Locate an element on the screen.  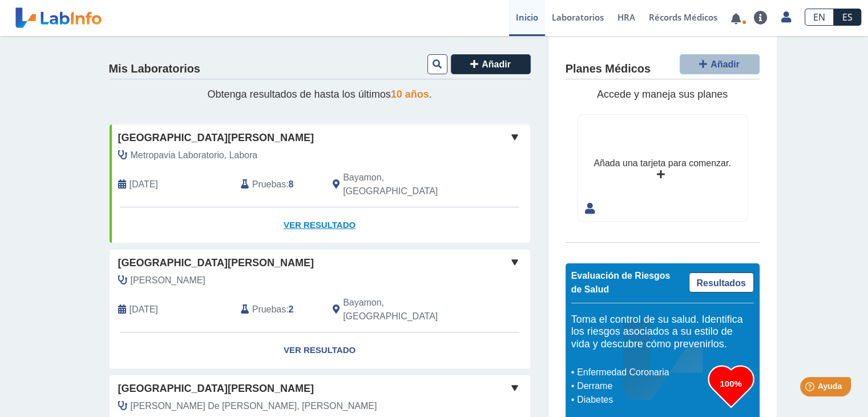
a: Resultados is located at coordinates (721, 282).